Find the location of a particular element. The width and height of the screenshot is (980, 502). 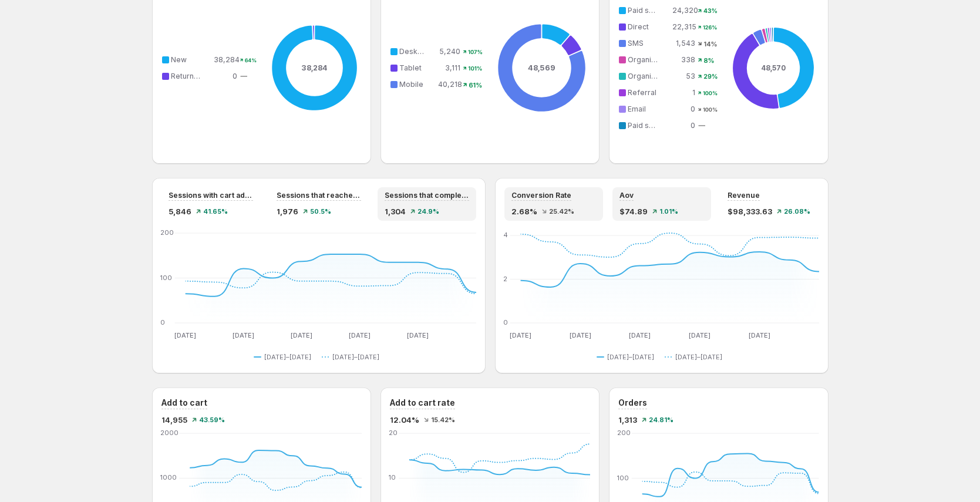

text: 126% is located at coordinates (710, 28).